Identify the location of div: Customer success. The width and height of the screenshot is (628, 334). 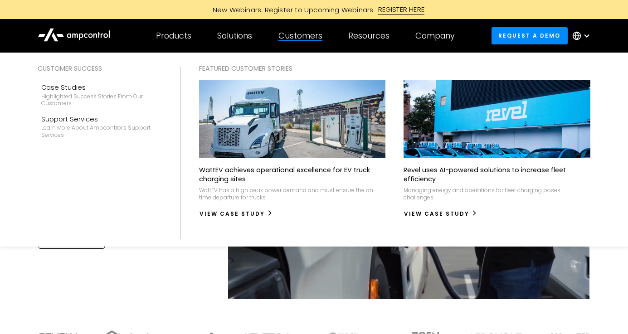
(100, 68).